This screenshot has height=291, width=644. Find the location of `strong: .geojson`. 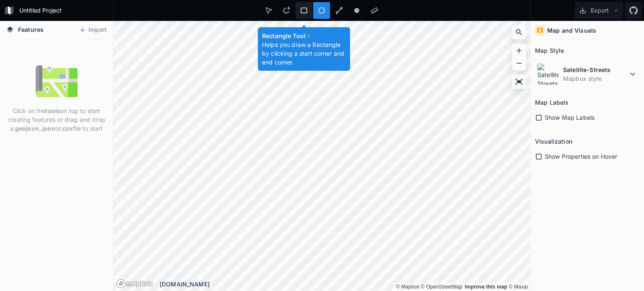

strong: .geojson is located at coordinates (26, 128).